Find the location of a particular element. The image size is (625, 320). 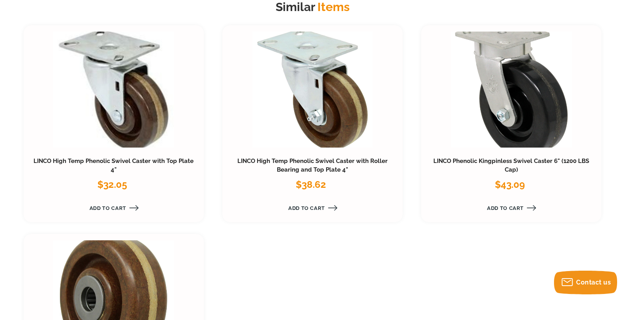

a: LINCO High Temp Phenolic Swivel Caster with Top Plate 4" is located at coordinates (114, 165).